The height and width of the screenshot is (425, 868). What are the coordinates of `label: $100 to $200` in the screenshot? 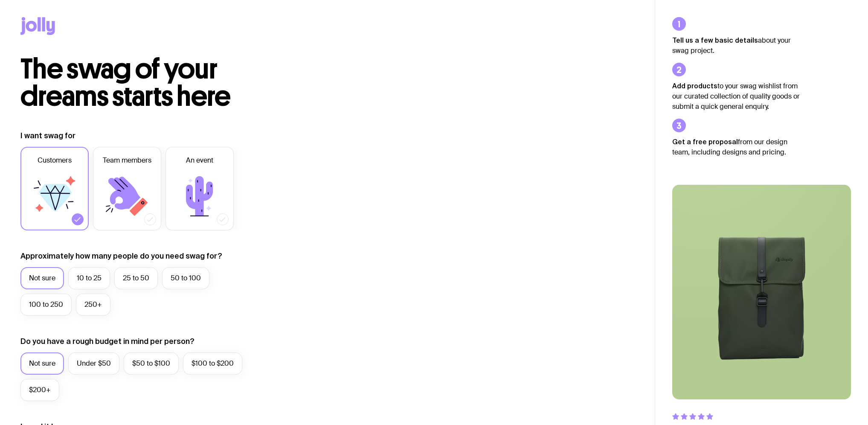 It's located at (212, 363).